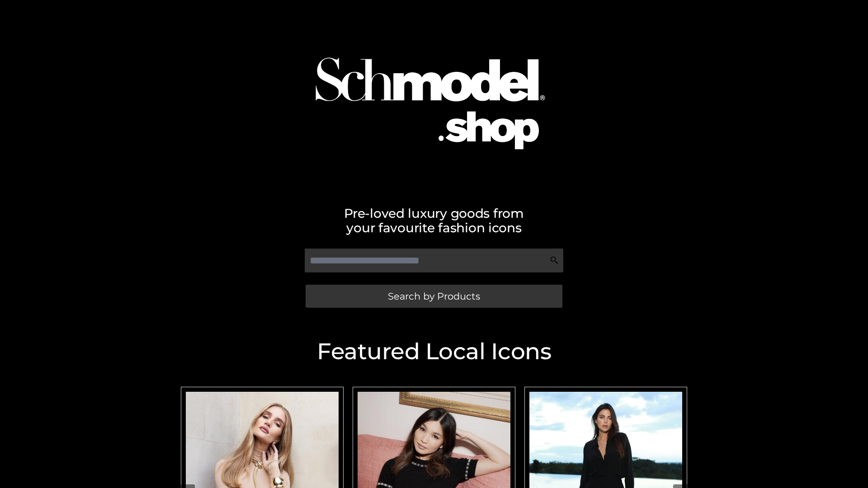  What do you see at coordinates (434, 220) in the screenshot?
I see `h2: Pre-loved luxury goods from your favourite fashion icons` at bounding box center [434, 220].